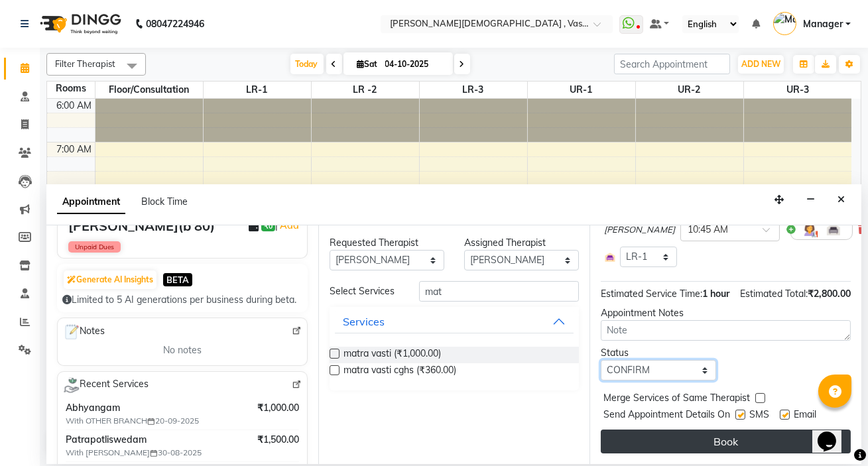 This screenshot has width=868, height=466. Describe the element at coordinates (367, 64) in the screenshot. I see `span: Sat` at that location.